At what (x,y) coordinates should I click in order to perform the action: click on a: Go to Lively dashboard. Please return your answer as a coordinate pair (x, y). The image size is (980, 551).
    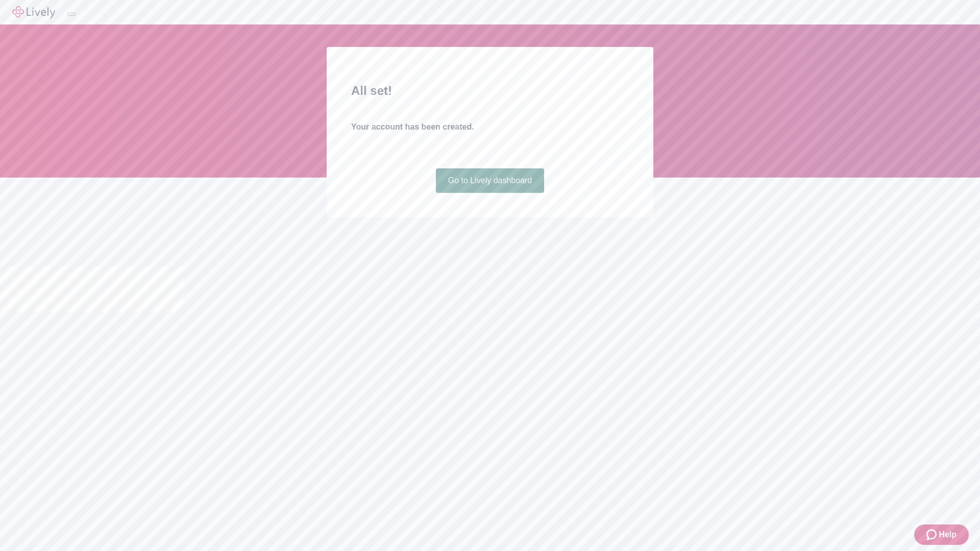
    Looking at the image, I should click on (490, 181).